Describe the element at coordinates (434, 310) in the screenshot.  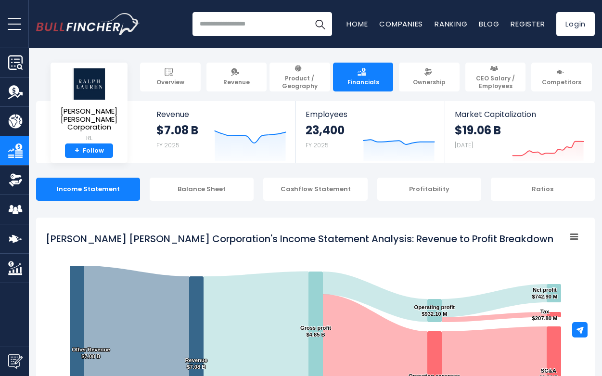
I see `text: Operating profit $932.10 M` at that location.